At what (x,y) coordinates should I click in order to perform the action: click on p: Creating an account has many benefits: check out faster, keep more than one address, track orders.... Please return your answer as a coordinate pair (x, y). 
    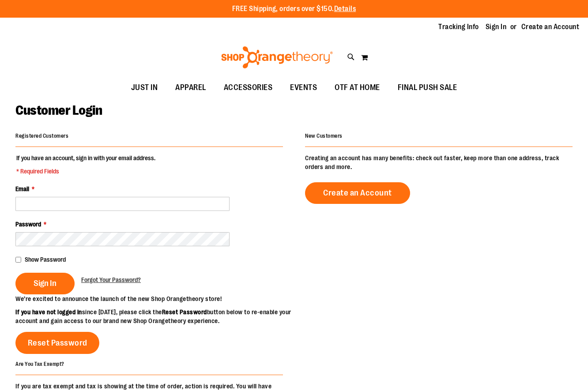
    Looking at the image, I should click on (439, 162).